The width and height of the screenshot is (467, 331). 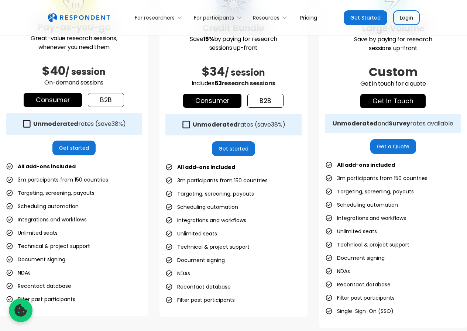 I want to click on span: $34, so click(x=213, y=71).